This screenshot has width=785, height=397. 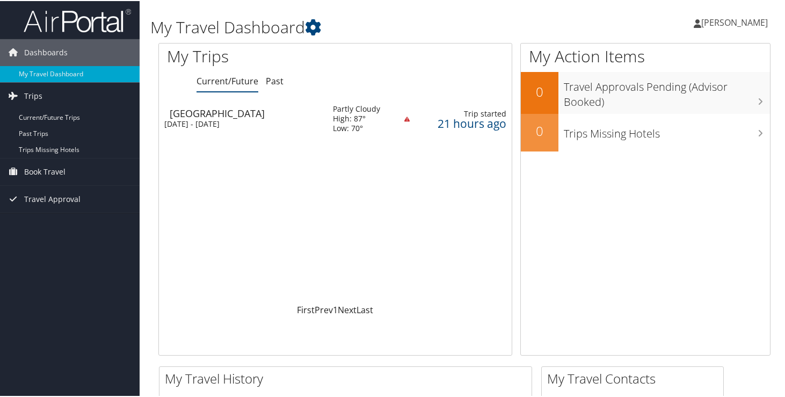 What do you see at coordinates (667, 130) in the screenshot?
I see `h3: Trips Missing Hotels` at bounding box center [667, 130].